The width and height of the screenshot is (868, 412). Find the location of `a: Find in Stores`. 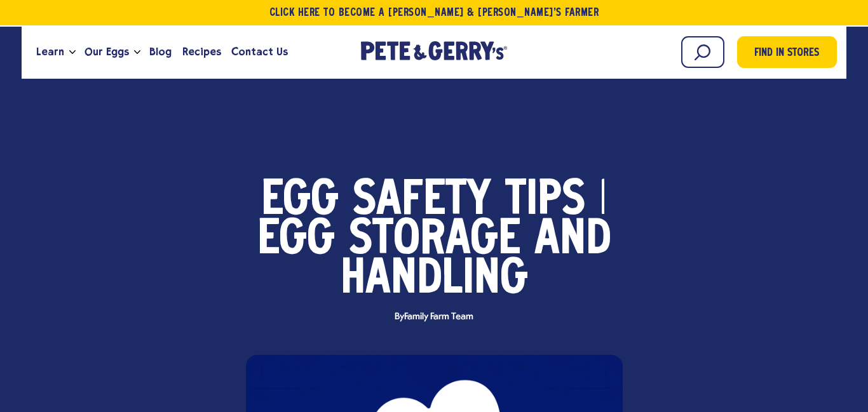

a: Find in Stores is located at coordinates (786, 52).